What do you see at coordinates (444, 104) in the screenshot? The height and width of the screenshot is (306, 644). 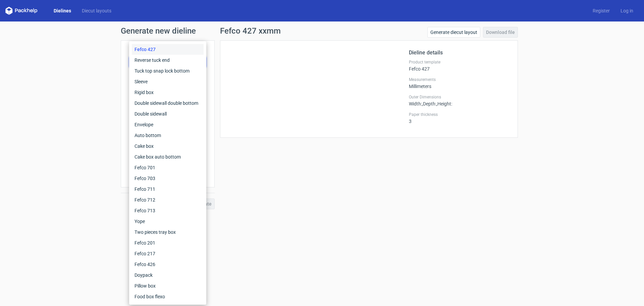 I see `span: , Height :` at bounding box center [444, 104].